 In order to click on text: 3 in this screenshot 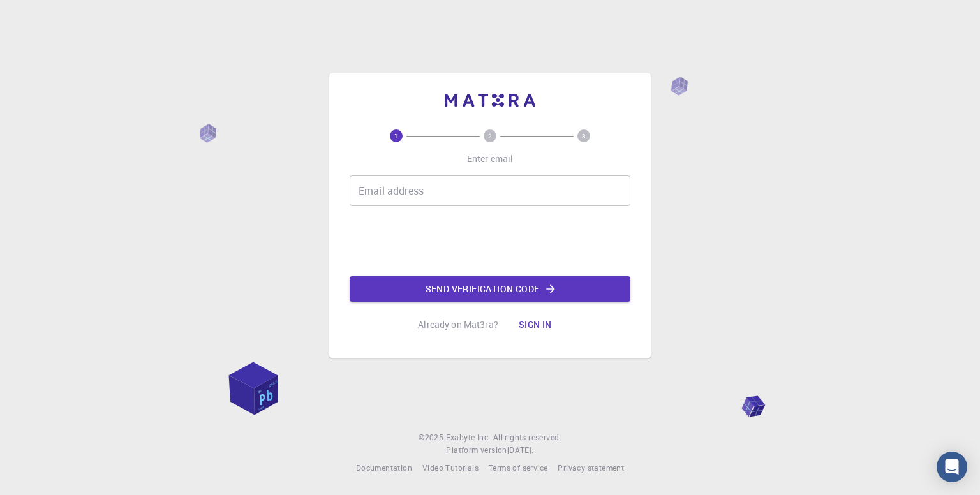, I will do `click(584, 136)`.